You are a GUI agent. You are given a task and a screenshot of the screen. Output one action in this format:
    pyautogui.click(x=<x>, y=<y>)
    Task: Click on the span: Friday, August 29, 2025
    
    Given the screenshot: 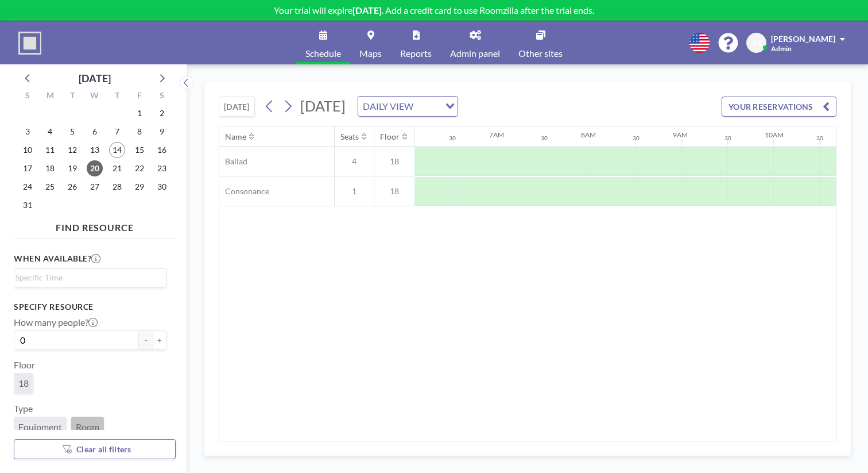 What is the action you would take?
    pyautogui.click(x=140, y=187)
    